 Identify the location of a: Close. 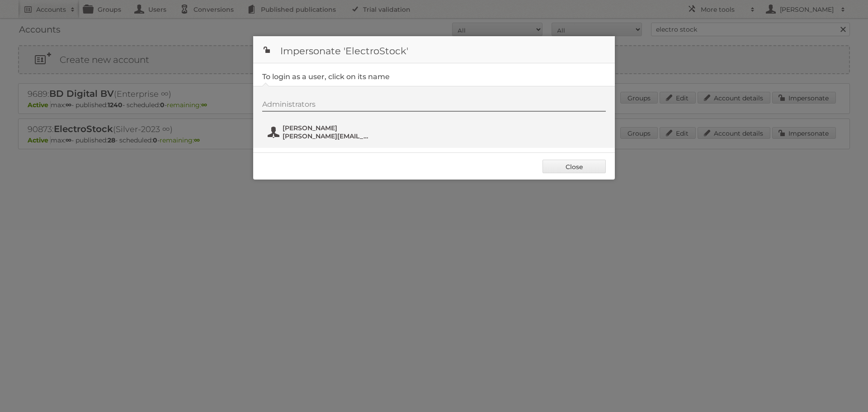
(574, 166).